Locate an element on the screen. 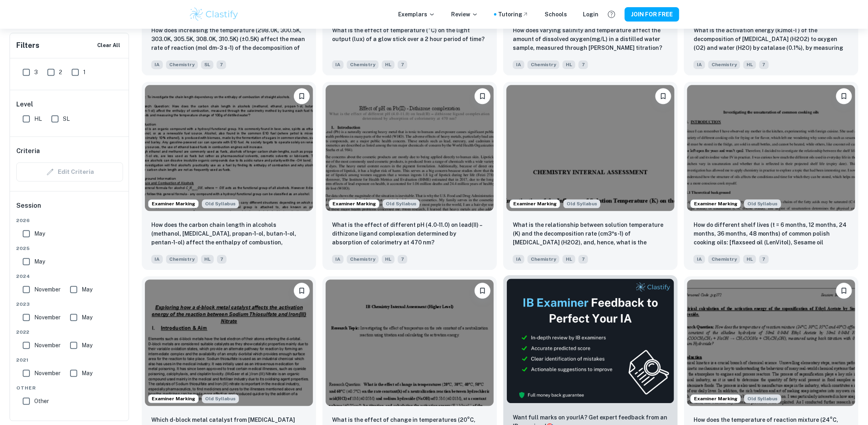  div: Login is located at coordinates (590, 14).